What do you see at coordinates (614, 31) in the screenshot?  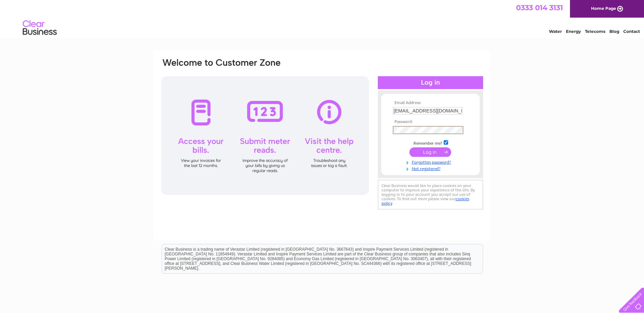 I see `a: Blog` at bounding box center [614, 31].